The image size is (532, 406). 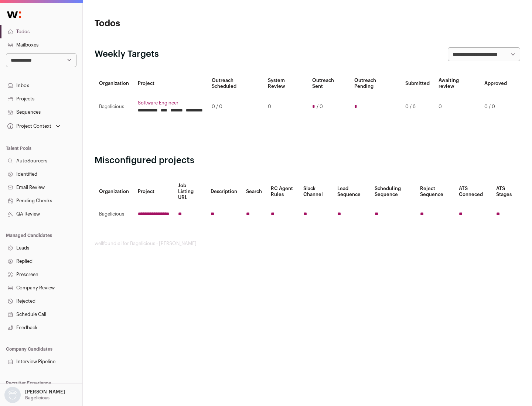 I want to click on td: 0 / 6, so click(x=418, y=107).